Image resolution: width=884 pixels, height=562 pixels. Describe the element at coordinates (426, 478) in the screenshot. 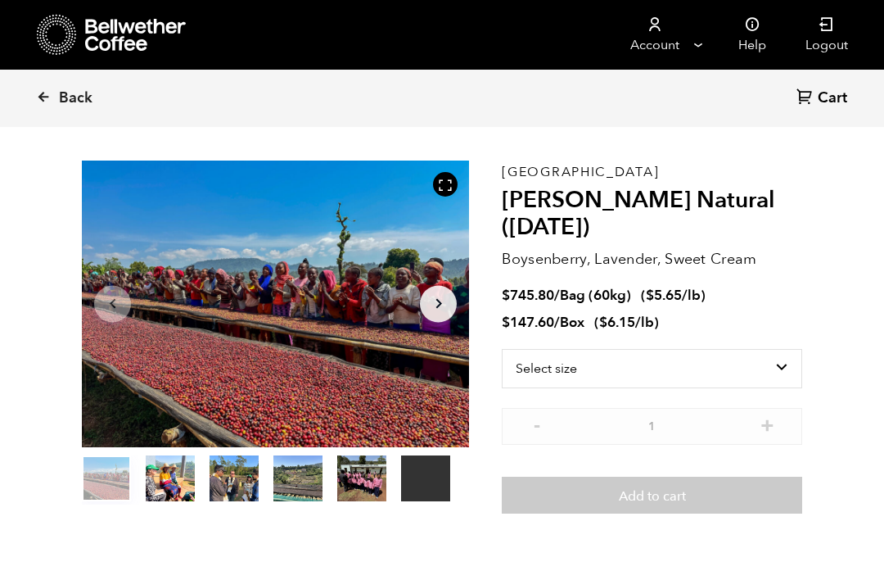

I see `video: Your browser does not support the video tag.` at that location.